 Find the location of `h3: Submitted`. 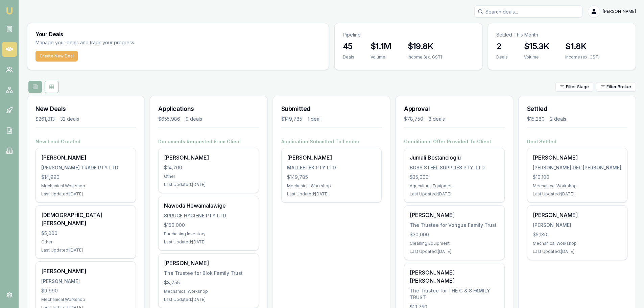

h3: Submitted is located at coordinates (331, 109).